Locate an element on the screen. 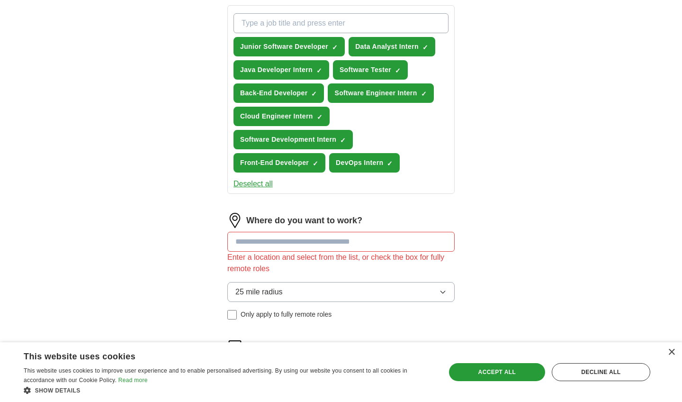  button: 25 mile radius is located at coordinates (341, 292).